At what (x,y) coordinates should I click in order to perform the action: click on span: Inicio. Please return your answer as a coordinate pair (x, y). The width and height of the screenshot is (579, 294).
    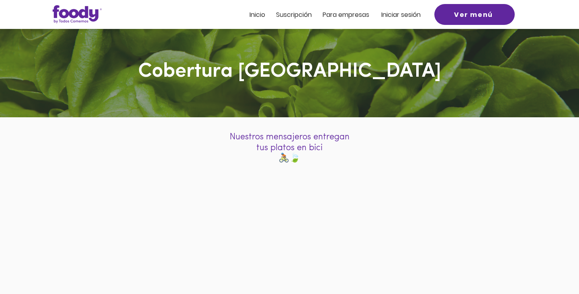
    Looking at the image, I should click on (257, 14).